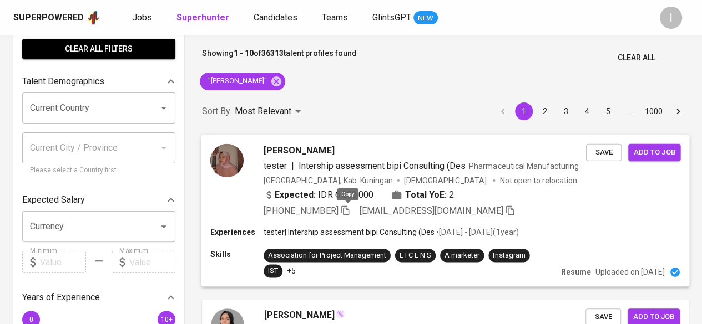  I want to click on button: Go to next page, so click(678, 111).